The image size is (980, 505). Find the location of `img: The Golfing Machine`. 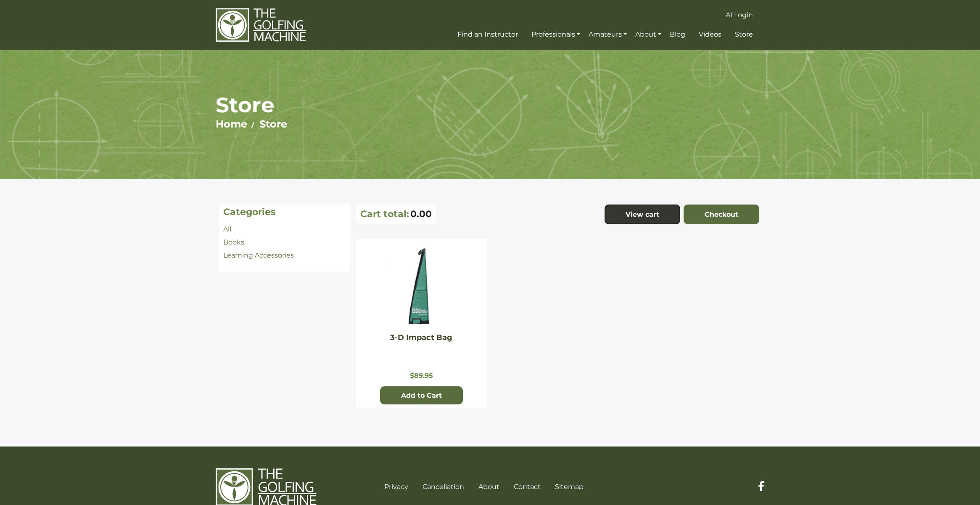

img: The Golfing Machine is located at coordinates (261, 25).